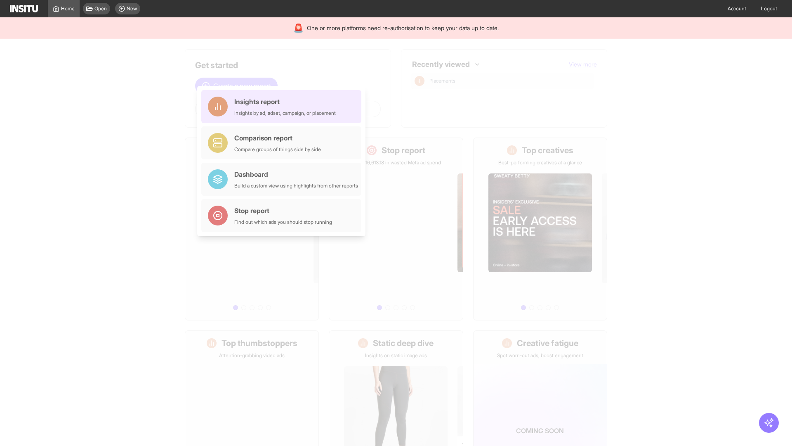 The image size is (792, 446). I want to click on div: Insights report, so click(285, 102).